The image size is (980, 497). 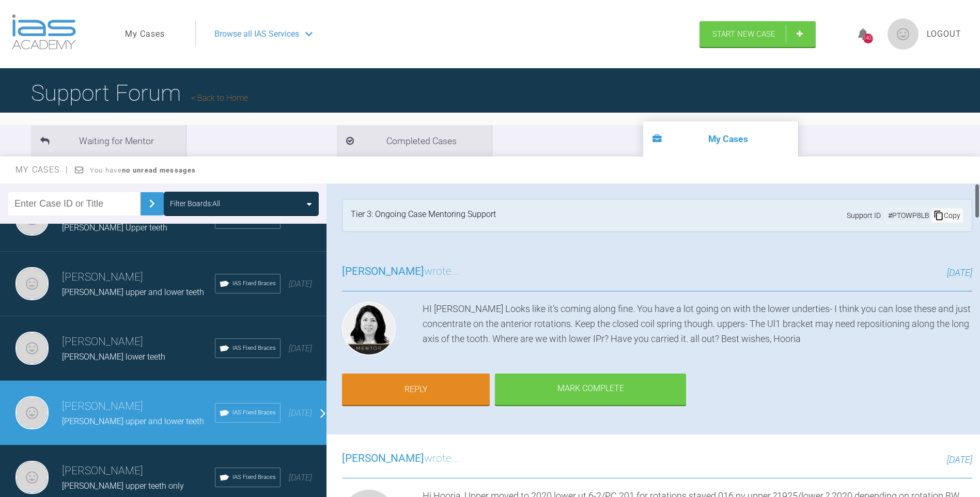 What do you see at coordinates (944, 34) in the screenshot?
I see `span: Logout` at bounding box center [944, 34].